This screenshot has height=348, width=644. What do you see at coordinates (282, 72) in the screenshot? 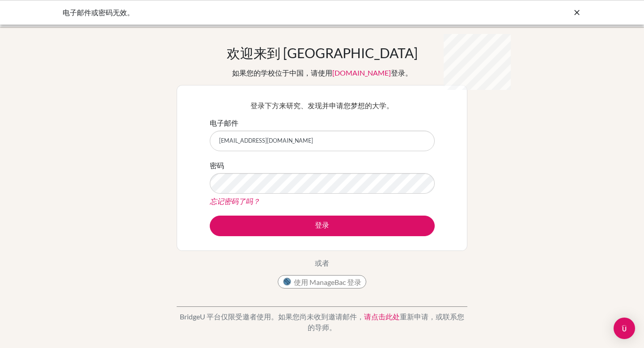
I see `font: 如果您的学校位于中国，请使用` at bounding box center [282, 72].